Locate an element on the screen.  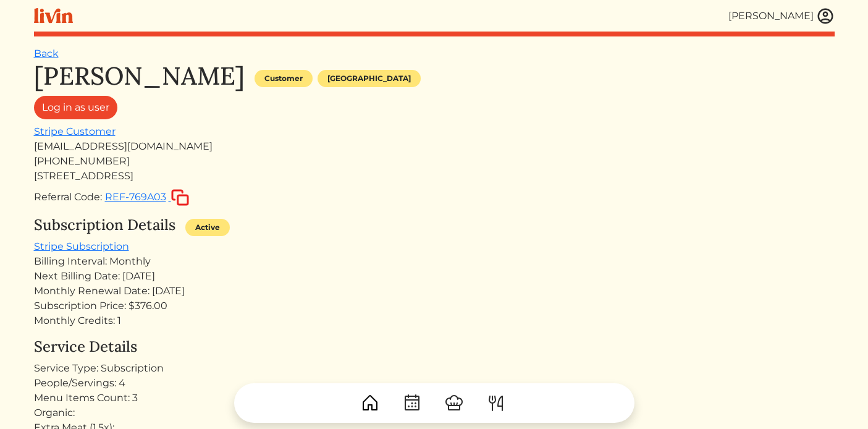
img: ChefHat-a374fb509e4f37eb0702ca99f5f64f3b6956810f32a249b33092029f8484b388.svg is located at coordinates (454, 403).